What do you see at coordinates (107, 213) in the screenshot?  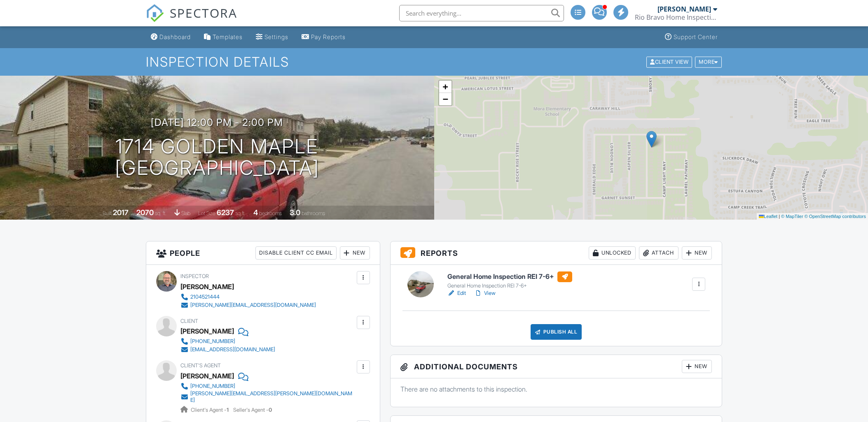 I see `span: Built` at bounding box center [107, 213].